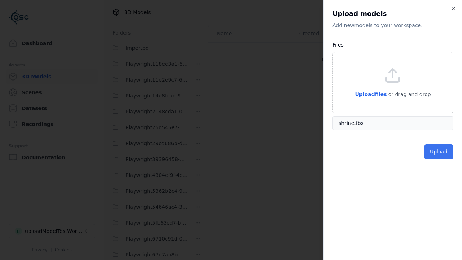 The width and height of the screenshot is (462, 260). What do you see at coordinates (351, 123) in the screenshot?
I see `div: shrine.fbx` at bounding box center [351, 123].